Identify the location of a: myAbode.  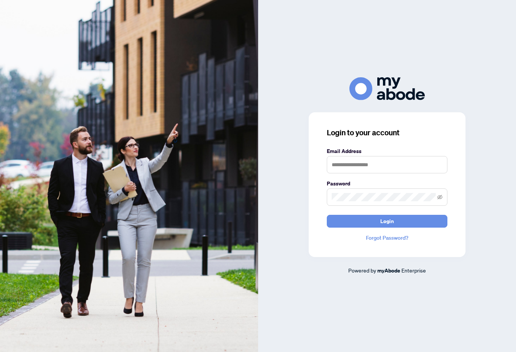
(389, 271).